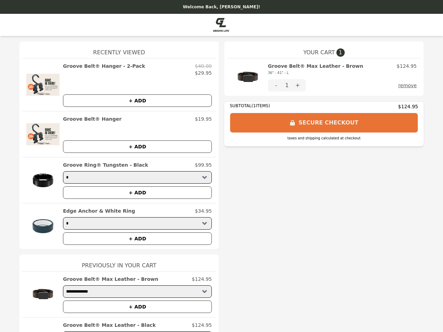  What do you see at coordinates (340, 53) in the screenshot?
I see `span: 1` at bounding box center [340, 53].